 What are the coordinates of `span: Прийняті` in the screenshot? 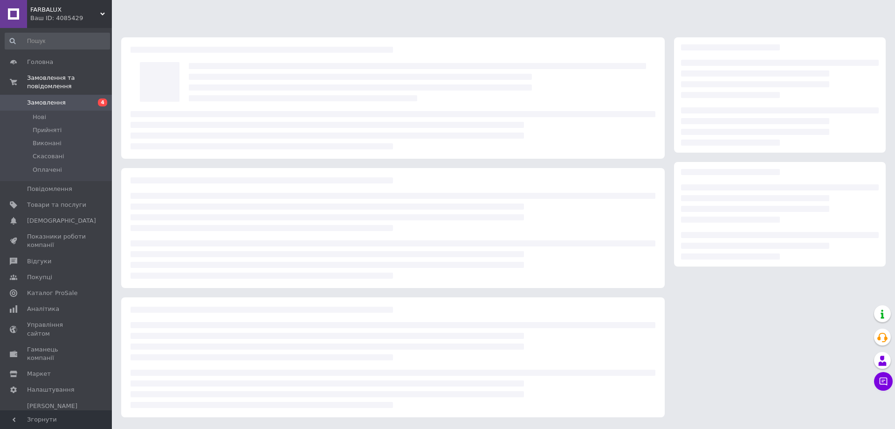 It's located at (47, 130).